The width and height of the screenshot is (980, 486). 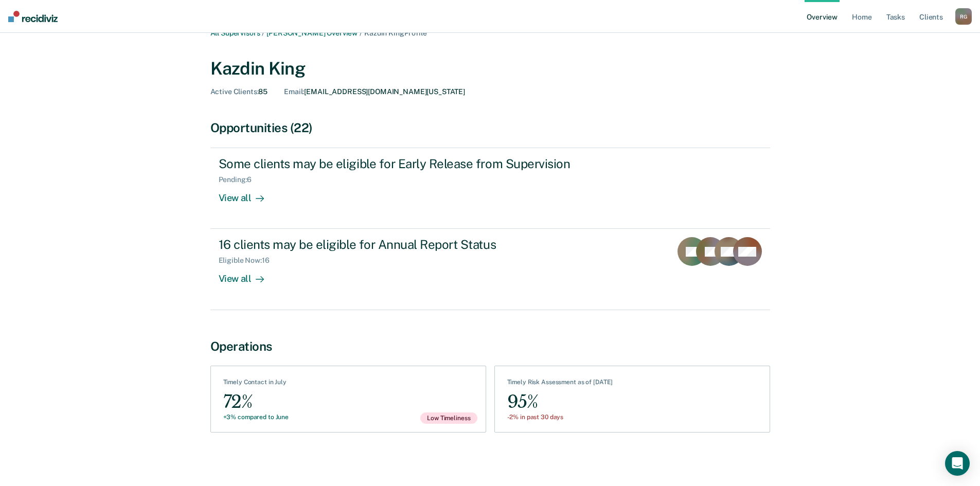 What do you see at coordinates (964, 16) in the screenshot?
I see `button: RG` at bounding box center [964, 16].